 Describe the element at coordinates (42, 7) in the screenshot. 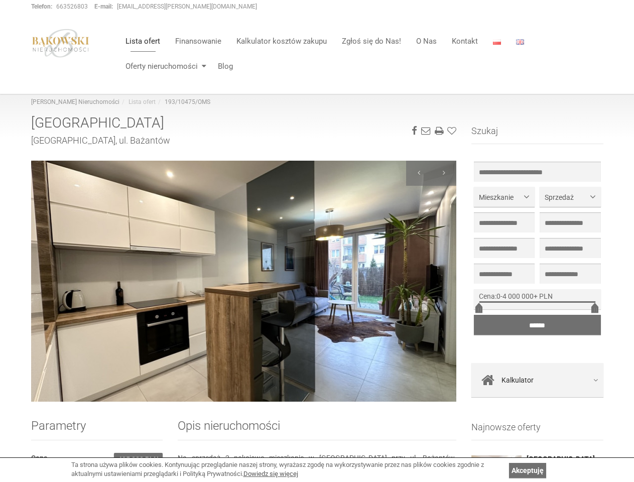

I see `strong: Telefon:` at that location.